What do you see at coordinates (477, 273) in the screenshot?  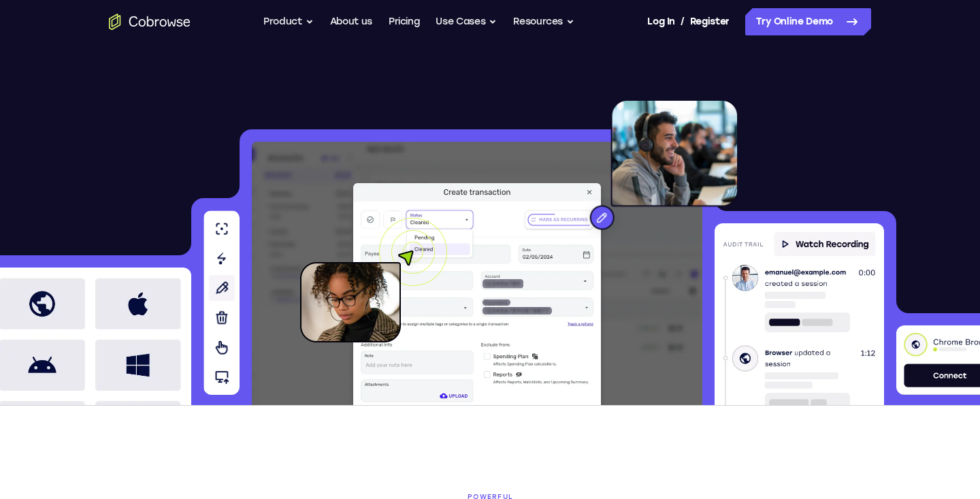 I see `img: Blurry app dashboard` at bounding box center [477, 273].